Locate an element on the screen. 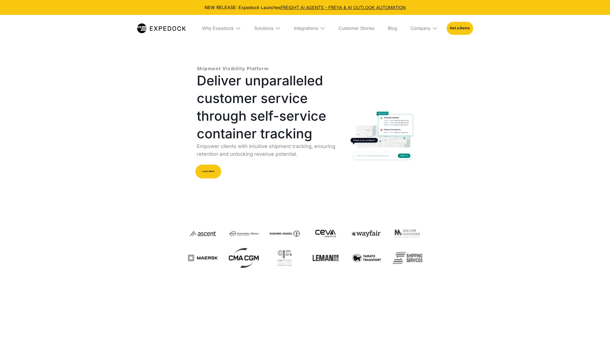 Image resolution: width=610 pixels, height=364 pixels. div: Integrations is located at coordinates (306, 28).